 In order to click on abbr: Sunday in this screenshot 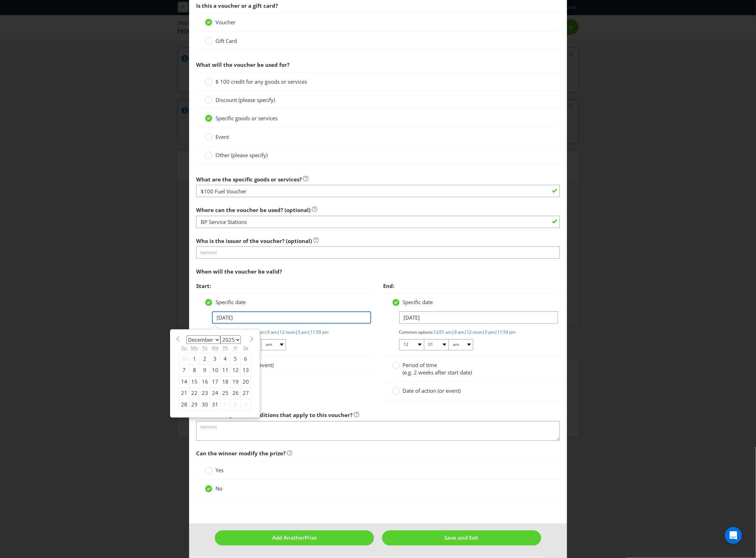, I will do `click(184, 349)`.